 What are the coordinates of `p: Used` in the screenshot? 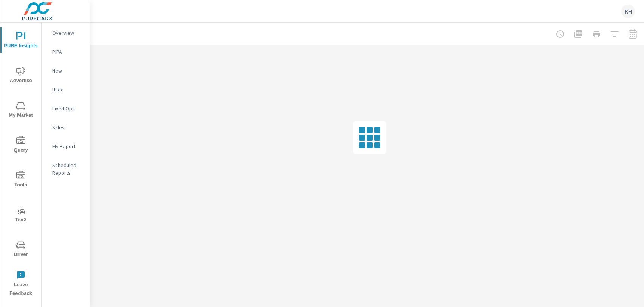 It's located at (68, 90).